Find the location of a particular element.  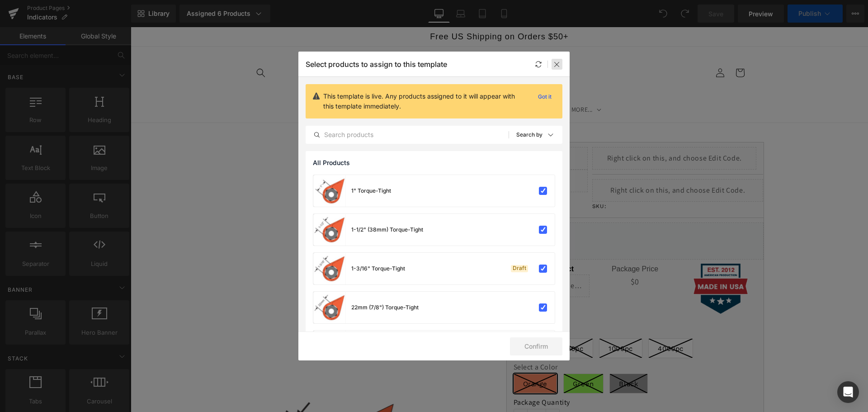

span: All Products is located at coordinates (331, 163).